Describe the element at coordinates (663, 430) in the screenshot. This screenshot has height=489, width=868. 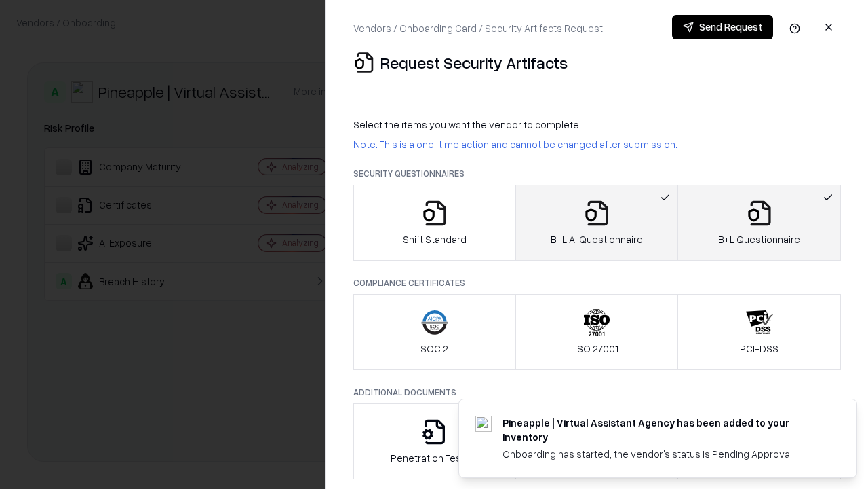
I see `div: Pineapple | Virtual Assistant Agency has been added to your inventory` at that location.